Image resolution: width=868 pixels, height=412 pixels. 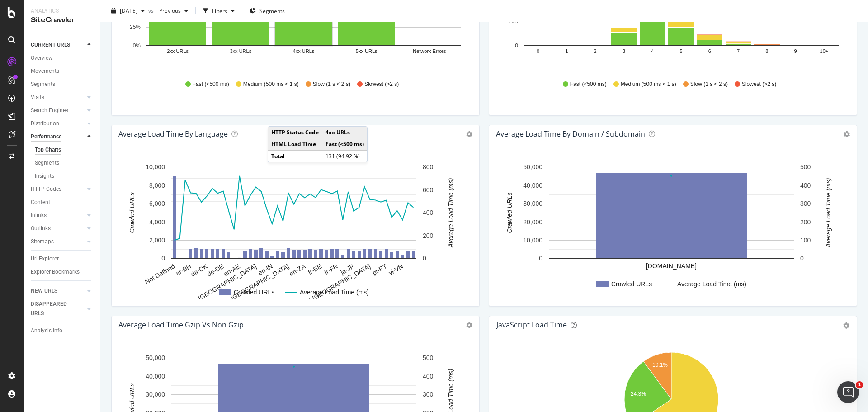 I want to click on text: pt-PT, so click(x=380, y=269).